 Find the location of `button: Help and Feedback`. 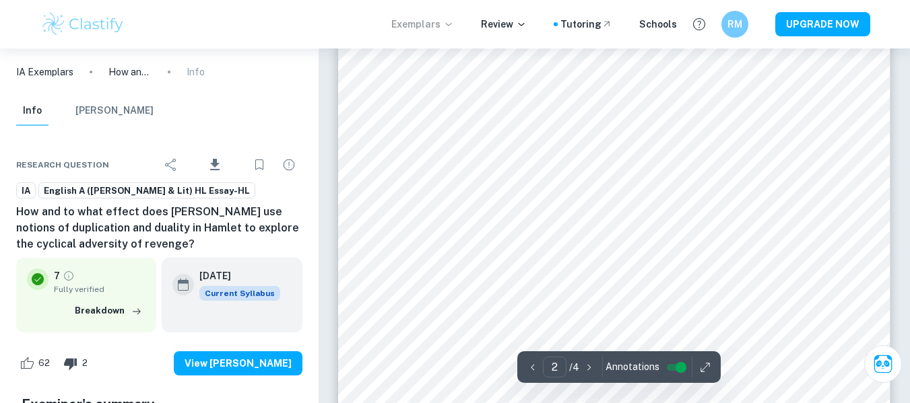

button: Help and Feedback is located at coordinates (699, 24).